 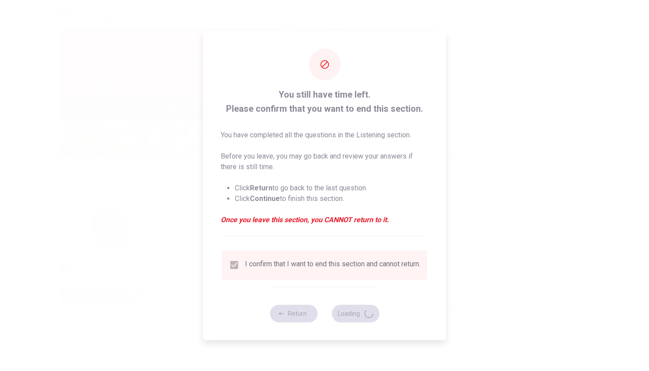 I want to click on p: You have completed all the questions in the Listening section., so click(x=324, y=135).